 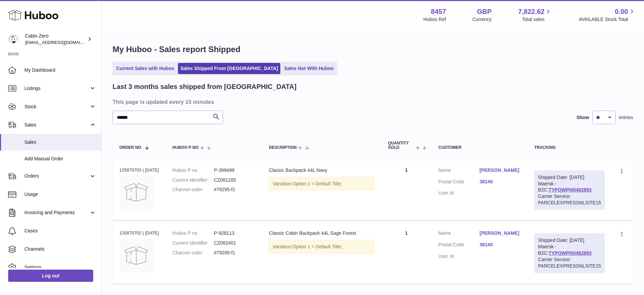 What do you see at coordinates (309, 68) in the screenshot?
I see `a: Sales Not With Huboo` at bounding box center [309, 68].